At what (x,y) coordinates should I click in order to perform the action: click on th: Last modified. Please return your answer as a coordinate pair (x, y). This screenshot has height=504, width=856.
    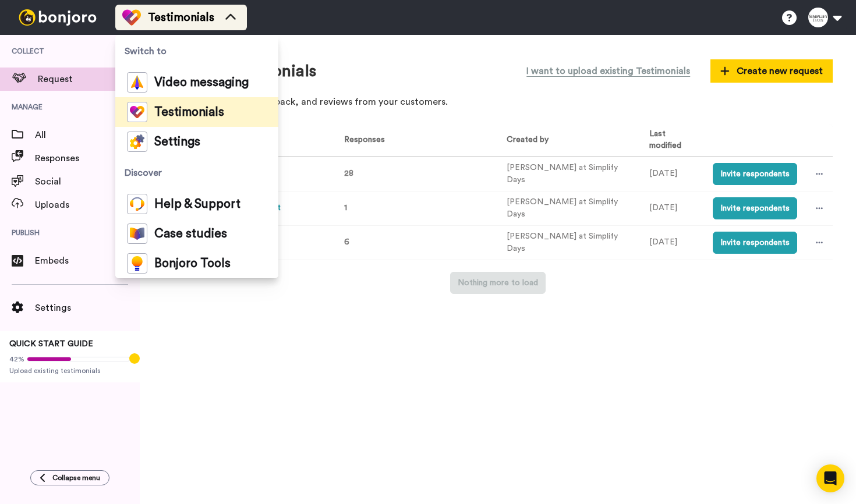
    Looking at the image, I should click on (672, 141).